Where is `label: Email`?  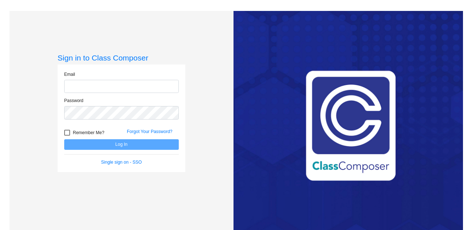 label: Email is located at coordinates (70, 74).